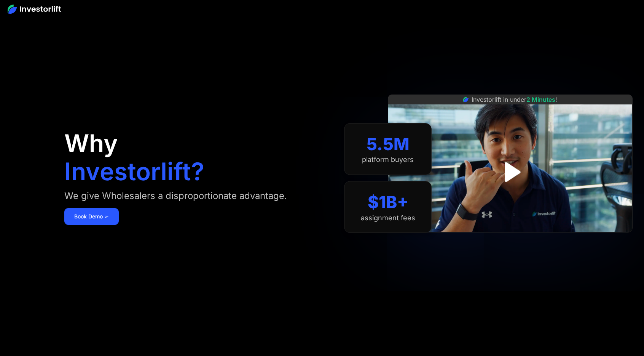  I want to click on div: platform buyers, so click(388, 159).